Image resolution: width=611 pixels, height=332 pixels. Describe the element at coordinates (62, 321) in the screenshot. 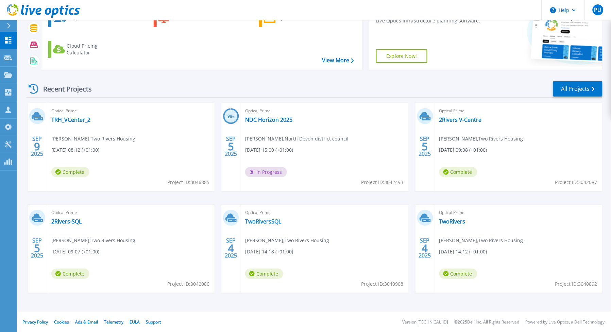

I see `a: Cookies` at that location.